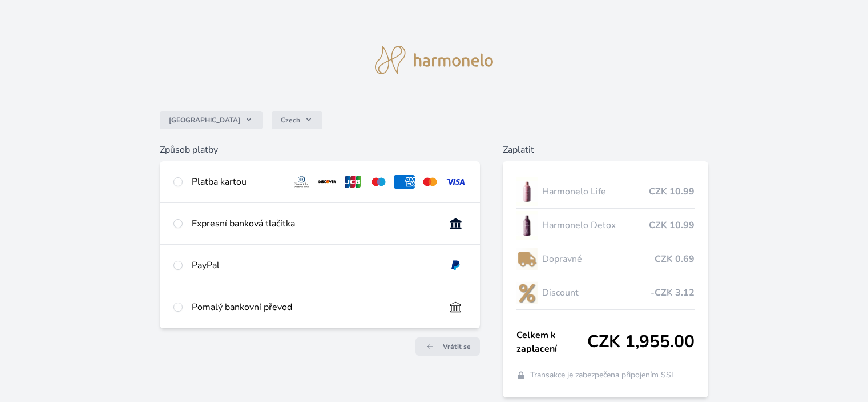 The height and width of the screenshot is (402, 868). Describe the element at coordinates (455, 223) in the screenshot. I see `img: onlineBanking_CZ.svg` at that location.